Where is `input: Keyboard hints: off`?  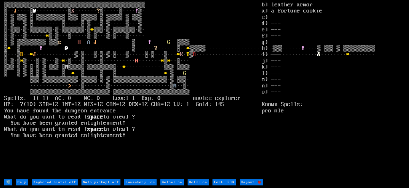
input: Keyboard hints: off is located at coordinates (55, 182).